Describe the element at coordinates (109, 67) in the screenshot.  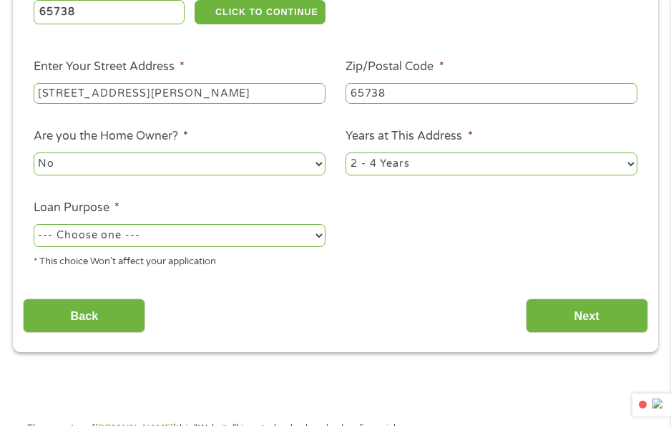
I see `label: Enter Your Street Address` at that location.